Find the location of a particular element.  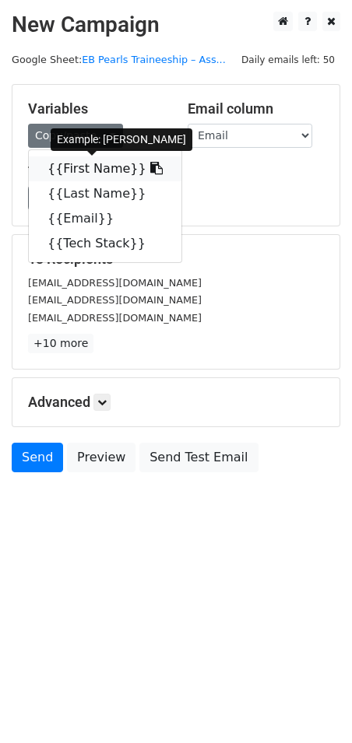

a: Copy/paste... is located at coordinates (75, 135).